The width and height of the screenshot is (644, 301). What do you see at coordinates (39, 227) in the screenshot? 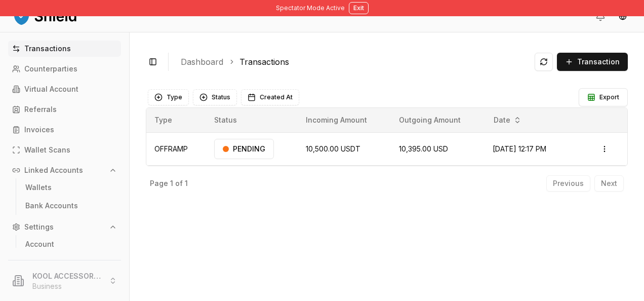
I see `p: Settings` at bounding box center [39, 227].